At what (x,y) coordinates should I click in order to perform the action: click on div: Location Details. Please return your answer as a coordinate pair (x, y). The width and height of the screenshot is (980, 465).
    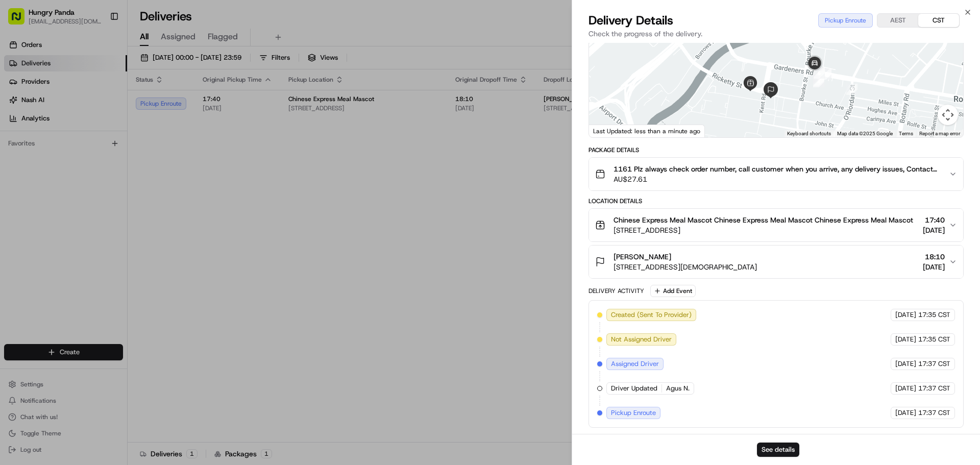
    Looking at the image, I should click on (776, 201).